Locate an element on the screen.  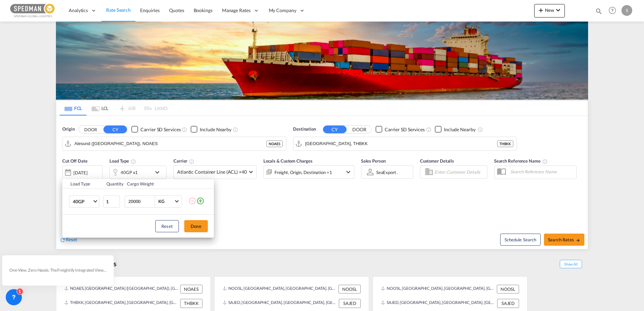
input: Enter Weight is located at coordinates (141, 201).